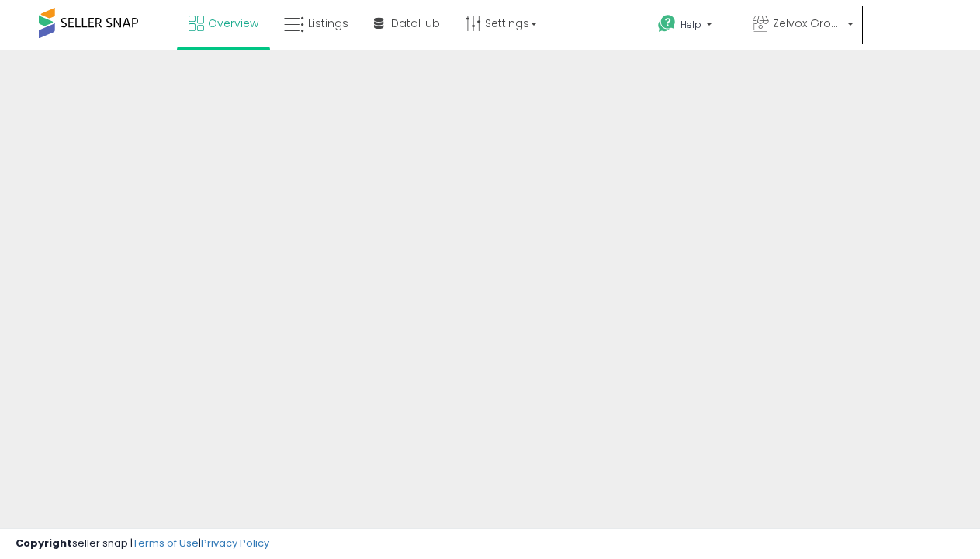 Image resolution: width=980 pixels, height=559 pixels. Describe the element at coordinates (807, 24) in the screenshot. I see `span: Zelvox Group LLC` at that location.